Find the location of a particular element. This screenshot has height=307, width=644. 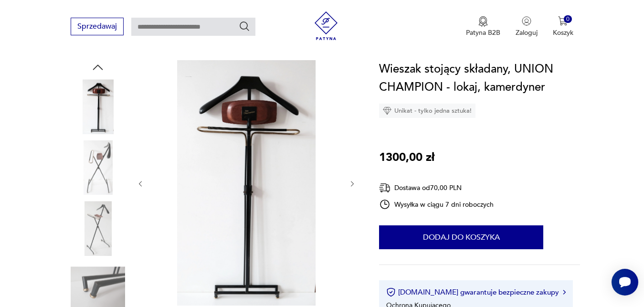

button: Sprzedawaj is located at coordinates (97, 26).